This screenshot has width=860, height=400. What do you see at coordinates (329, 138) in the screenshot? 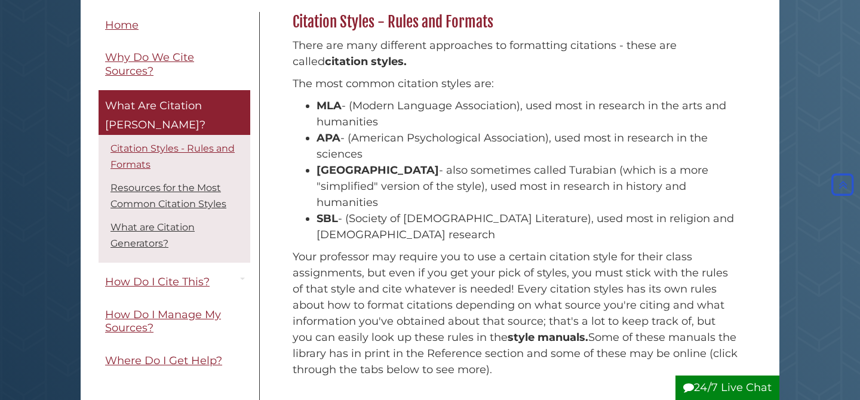
I see `strong: APA` at bounding box center [329, 138].